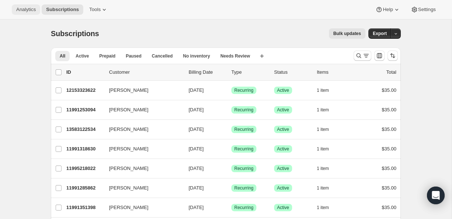  What do you see at coordinates (107, 56) in the screenshot?
I see `span: Prepaid` at bounding box center [107, 56].